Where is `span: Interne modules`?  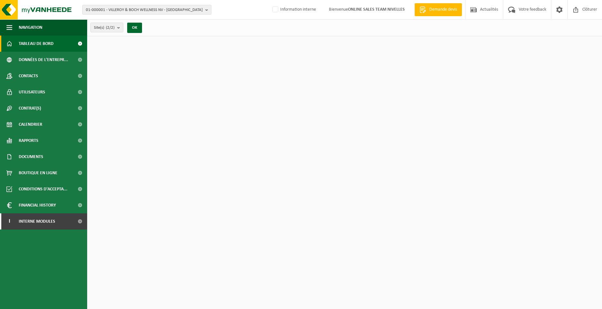
span: Interne modules is located at coordinates (37, 221).